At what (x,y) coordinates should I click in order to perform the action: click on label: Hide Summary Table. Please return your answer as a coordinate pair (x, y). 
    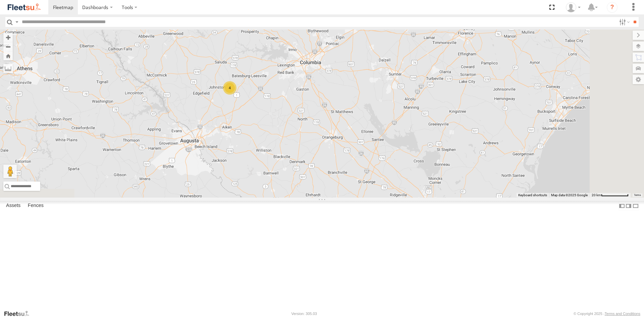
    Looking at the image, I should click on (636, 205).